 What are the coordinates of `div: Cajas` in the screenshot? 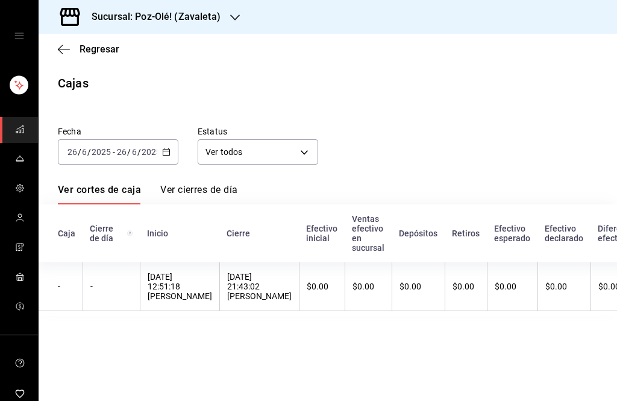 It's located at (73, 83).